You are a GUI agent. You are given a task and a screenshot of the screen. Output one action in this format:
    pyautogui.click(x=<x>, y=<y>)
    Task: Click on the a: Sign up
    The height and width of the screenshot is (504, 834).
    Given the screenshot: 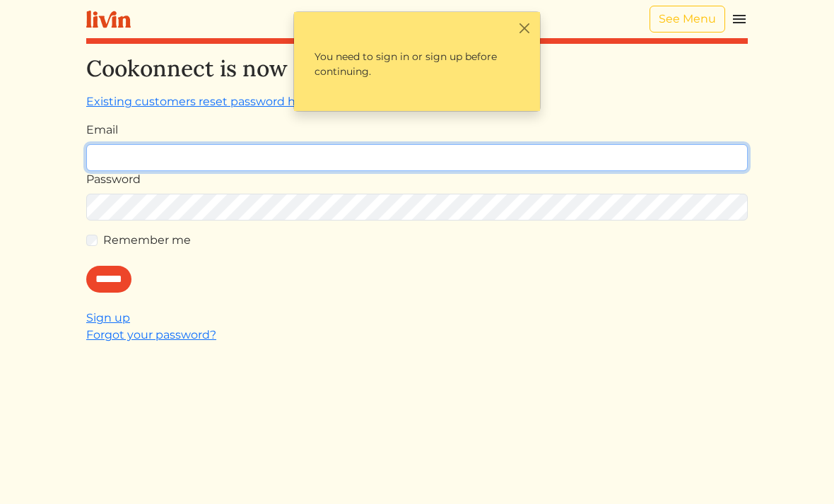 What is the action you would take?
    pyautogui.click(x=108, y=317)
    